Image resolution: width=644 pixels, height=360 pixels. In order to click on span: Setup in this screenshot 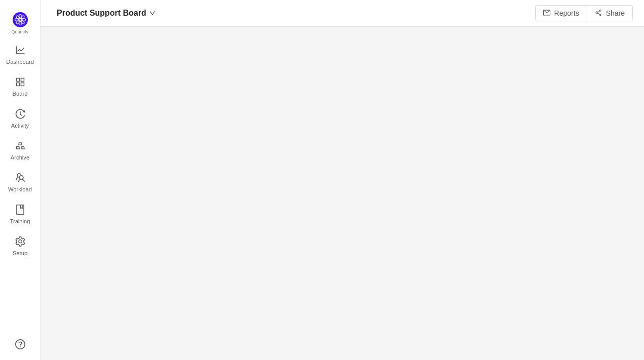, I will do `click(19, 253)`.